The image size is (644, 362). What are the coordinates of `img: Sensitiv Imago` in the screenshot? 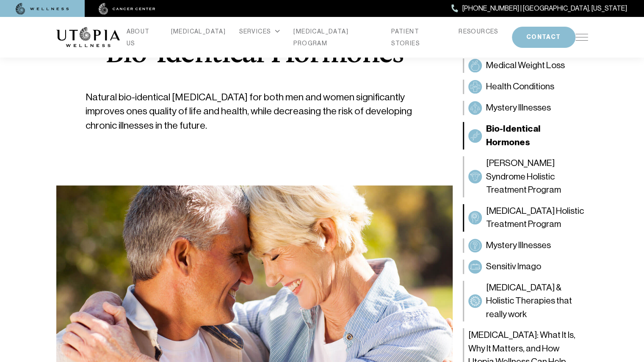 It's located at (475, 267).